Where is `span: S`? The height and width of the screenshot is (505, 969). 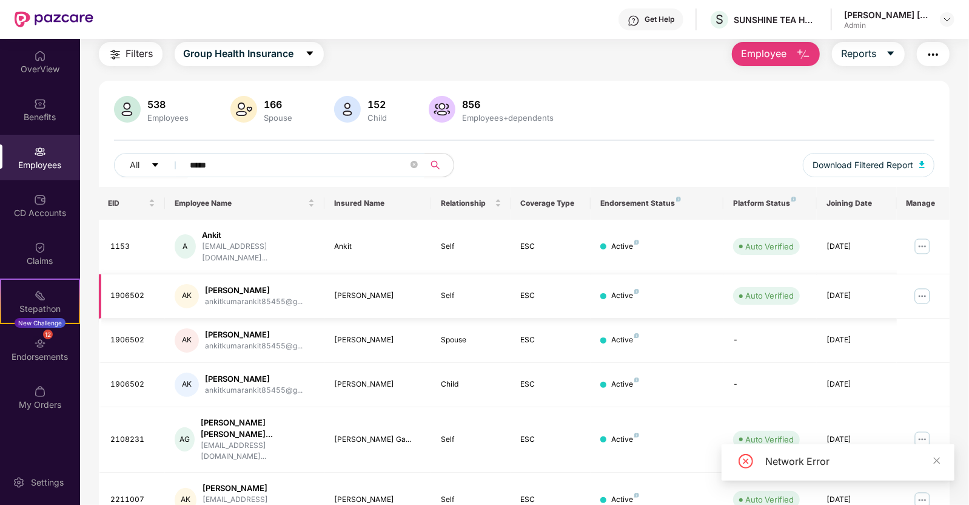
span: S is located at coordinates (719, 19).